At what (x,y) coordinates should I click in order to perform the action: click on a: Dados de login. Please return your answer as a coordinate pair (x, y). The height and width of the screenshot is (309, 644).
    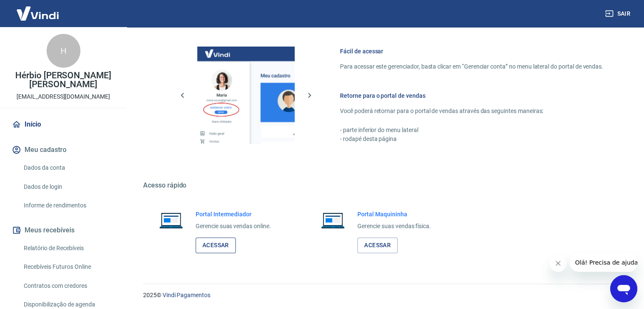
    Looking at the image, I should click on (68, 187).